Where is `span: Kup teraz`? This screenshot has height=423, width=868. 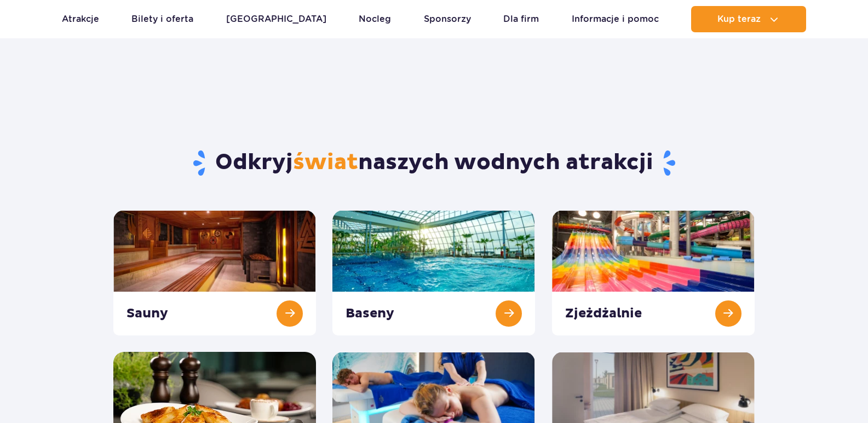 span: Kup teraz is located at coordinates (738, 19).